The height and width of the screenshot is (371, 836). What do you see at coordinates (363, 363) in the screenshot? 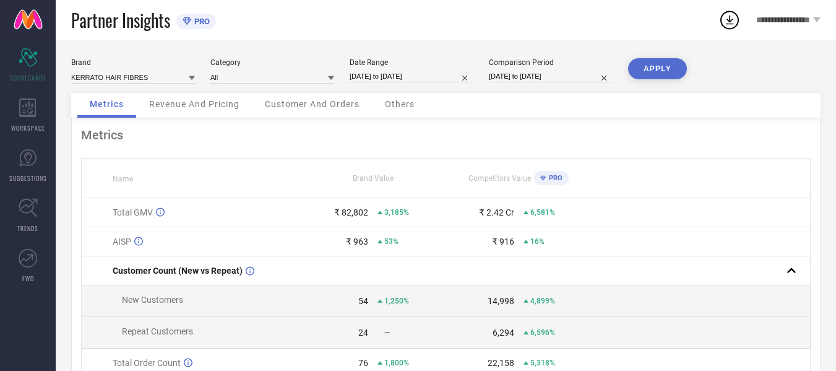
I see `div: 76` at bounding box center [363, 363].